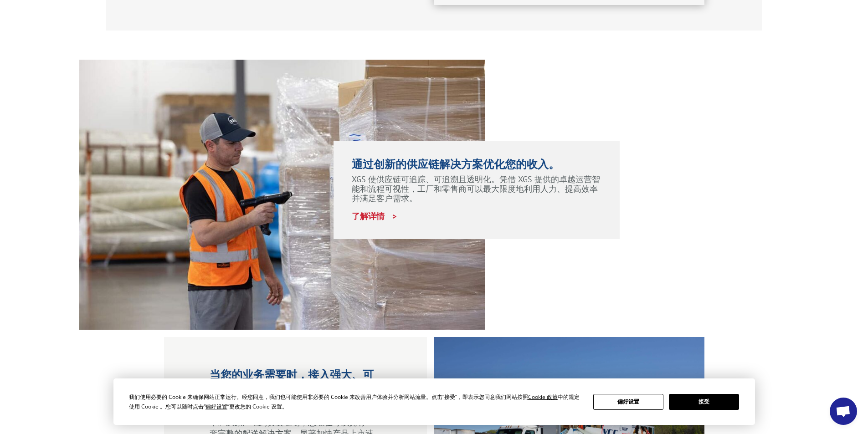 Image resolution: width=868 pixels, height=434 pixels. Describe the element at coordinates (844, 412) in the screenshot. I see `div: Open chat` at that location.